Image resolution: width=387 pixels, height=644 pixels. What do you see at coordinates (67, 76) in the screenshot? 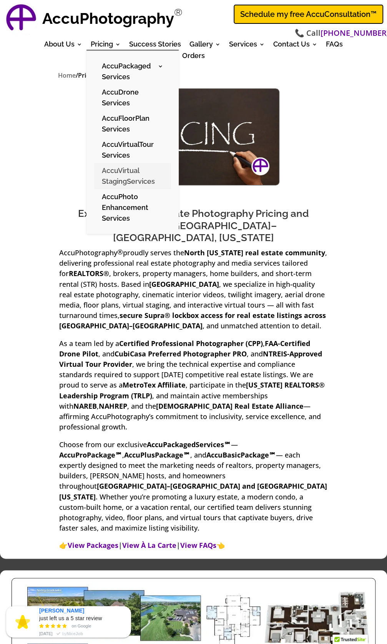
I see `a: Home` at bounding box center [67, 76].